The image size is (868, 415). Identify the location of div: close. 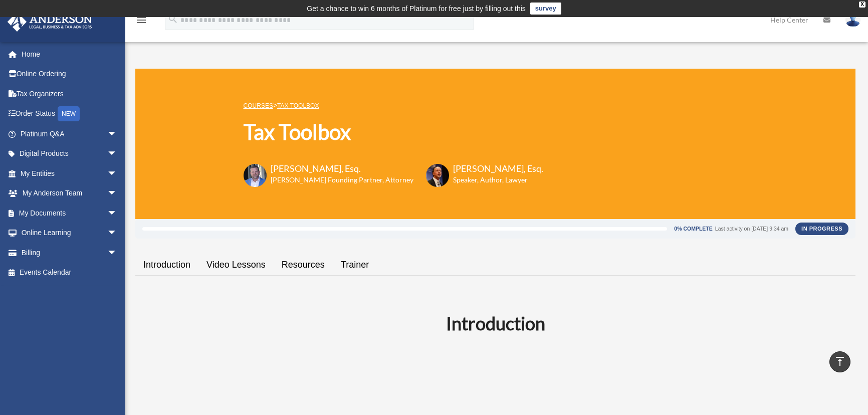
(862, 4).